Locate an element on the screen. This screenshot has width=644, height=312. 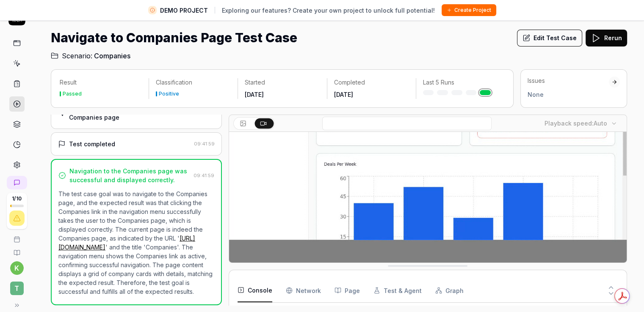
button: Graph is located at coordinates (449, 290).